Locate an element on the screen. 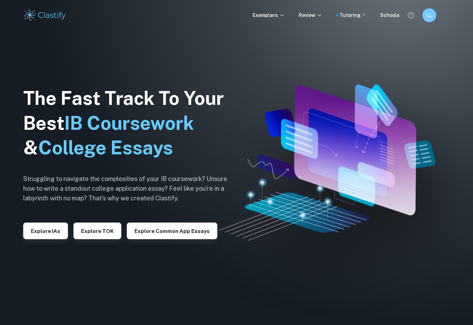 The height and width of the screenshot is (325, 473). p: Review is located at coordinates (310, 15).